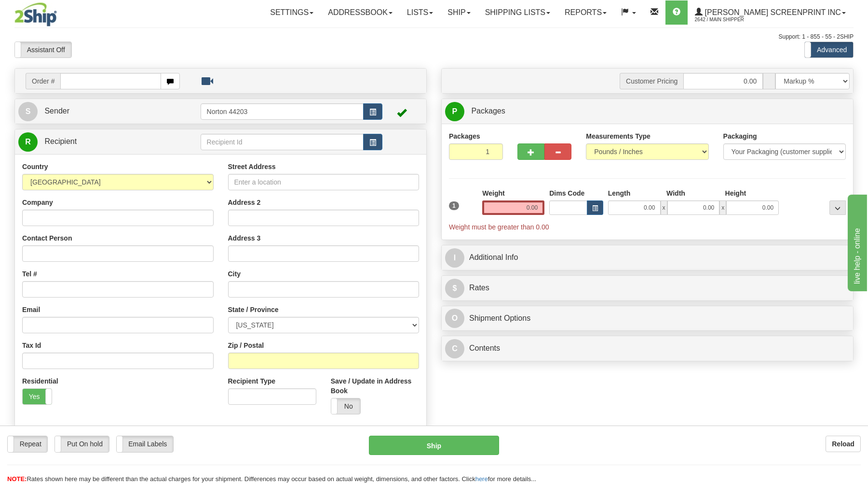 This screenshot has height=484, width=868. What do you see at coordinates (36, 15) in the screenshot?
I see `img: logo2642.jpg` at bounding box center [36, 15].